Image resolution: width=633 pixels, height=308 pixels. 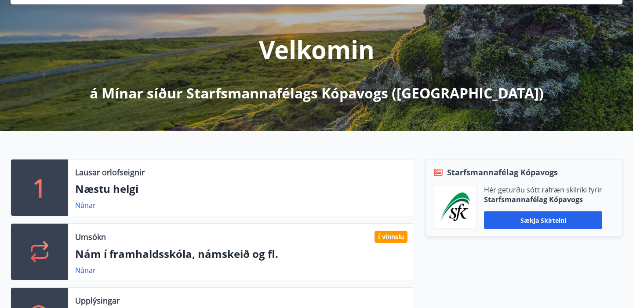 I want to click on span: Starfsmannafélag Kópavogs, so click(x=503, y=172).